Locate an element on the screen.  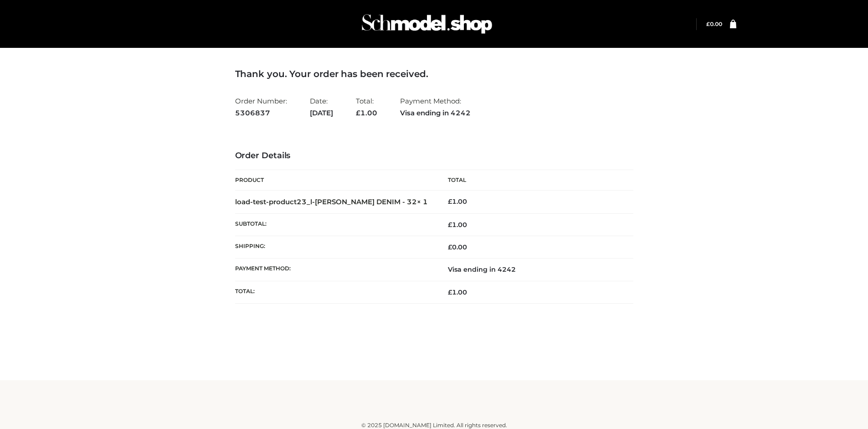
h3: Order Details is located at coordinates (434, 156).